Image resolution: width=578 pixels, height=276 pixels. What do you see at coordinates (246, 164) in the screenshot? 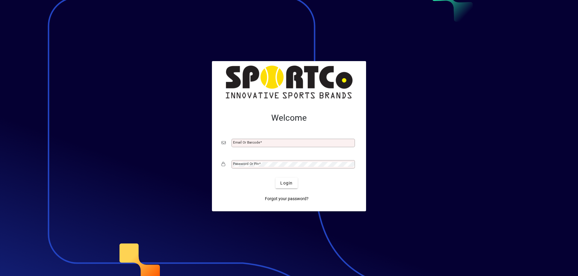
I see `mat-label: Password or Pin` at bounding box center [246, 164].